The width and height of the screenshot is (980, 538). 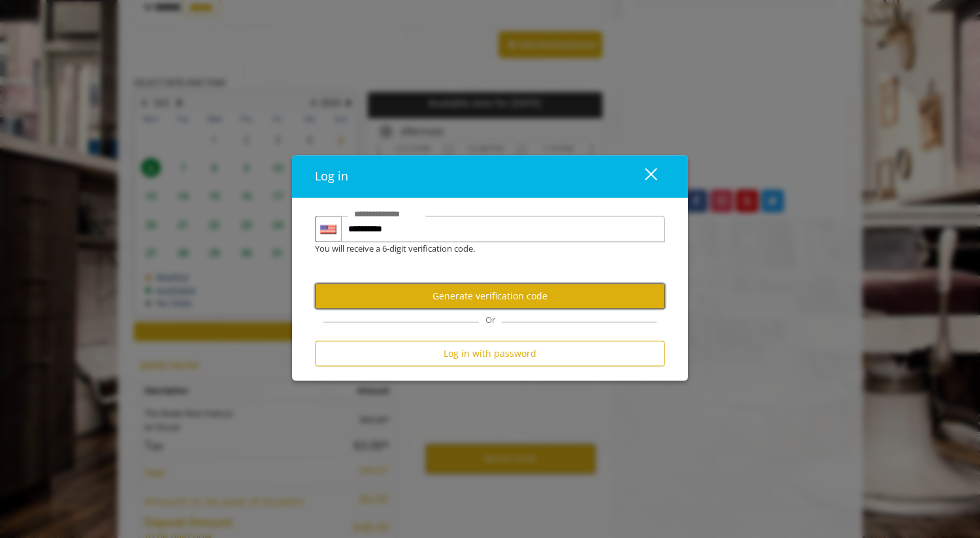 What do you see at coordinates (328, 230) in the screenshot?
I see `div: Country` at bounding box center [328, 230].